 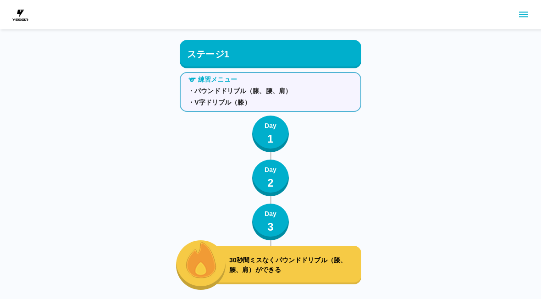 I want to click on p: ステージ1, so click(x=208, y=54).